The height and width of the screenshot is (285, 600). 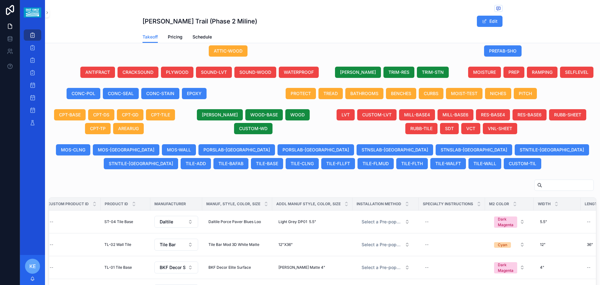 I want to click on button: VNL-SHEET, so click(x=500, y=128).